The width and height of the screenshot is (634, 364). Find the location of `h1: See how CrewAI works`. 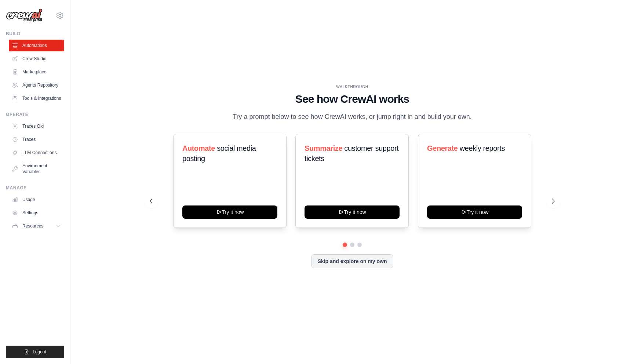

h1: See how CrewAI works is located at coordinates (352, 99).